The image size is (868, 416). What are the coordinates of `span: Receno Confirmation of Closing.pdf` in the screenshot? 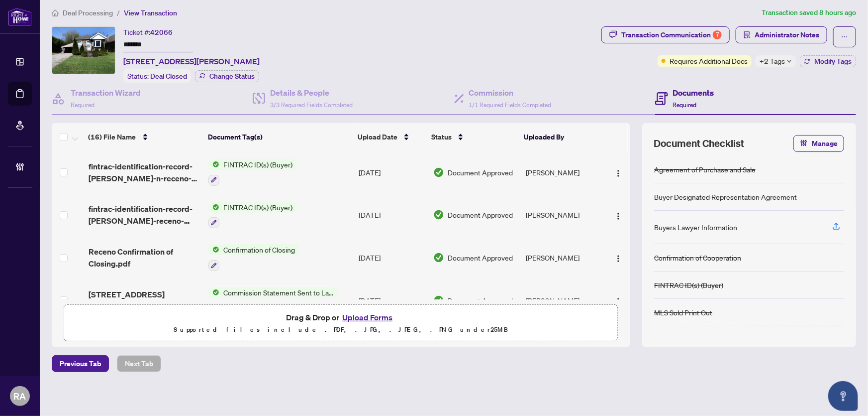 It's located at (145, 258).